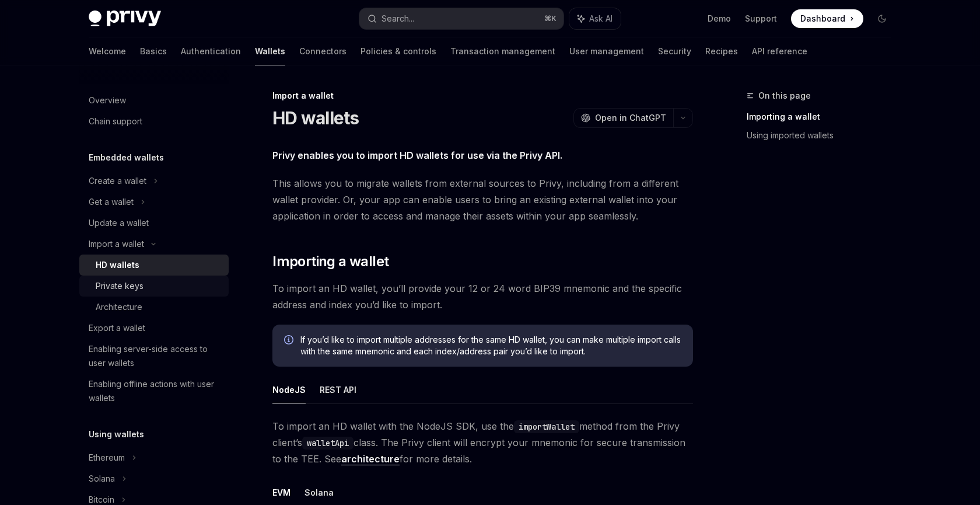 The width and height of the screenshot is (980, 505). What do you see at coordinates (882, 19) in the screenshot?
I see `button: Toggle dark mode` at bounding box center [882, 19].